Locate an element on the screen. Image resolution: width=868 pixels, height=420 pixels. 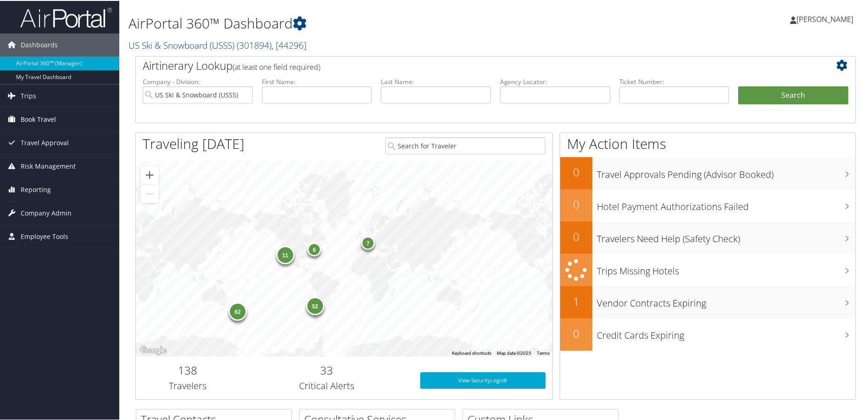
button: Keyboard shortcuts is located at coordinates (471, 352).